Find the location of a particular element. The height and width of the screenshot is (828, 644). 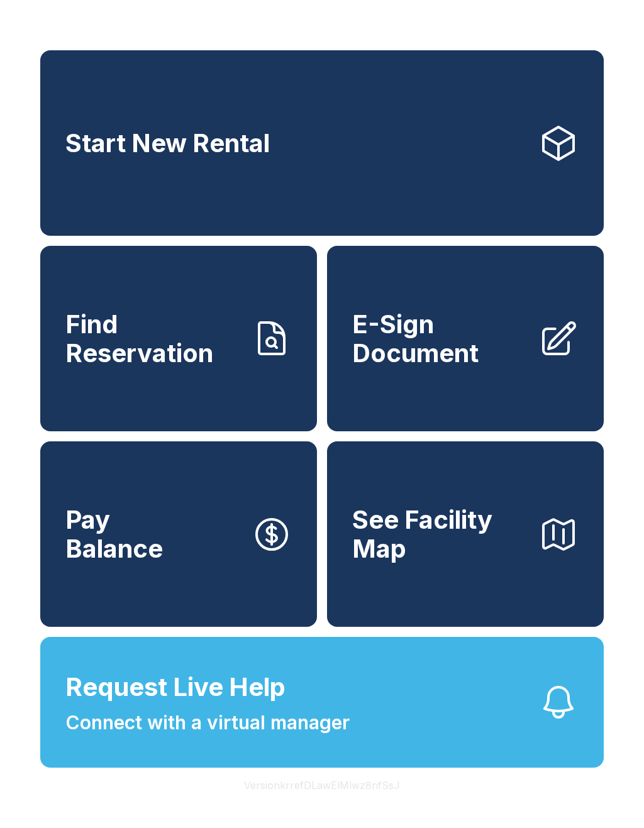

span: Start New Rental is located at coordinates (167, 144).